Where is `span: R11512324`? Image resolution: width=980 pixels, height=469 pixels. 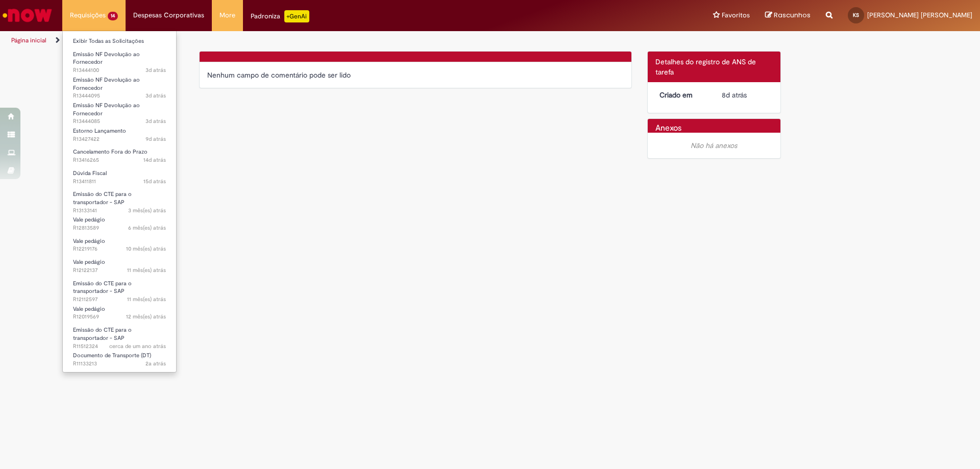 span: R11512324 is located at coordinates (120, 346).